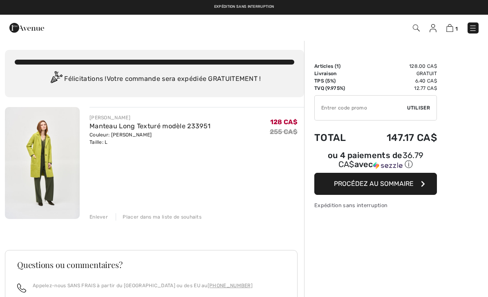 Image resolution: width=488 pixels, height=297 pixels. Describe the element at coordinates (376, 162) in the screenshot. I see `div: ou 4 paiements de36.79 CA$avecSezzle Cliquez pour en savoir plus sur Sezzle` at that location.